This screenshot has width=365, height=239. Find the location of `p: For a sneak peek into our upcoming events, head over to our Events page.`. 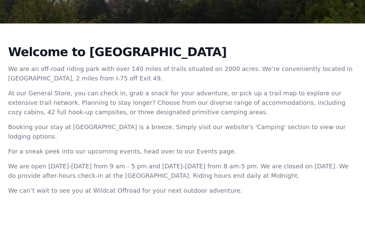

p: For a sneak peek into our upcoming events, head over to our Events page. is located at coordinates (181, 151).